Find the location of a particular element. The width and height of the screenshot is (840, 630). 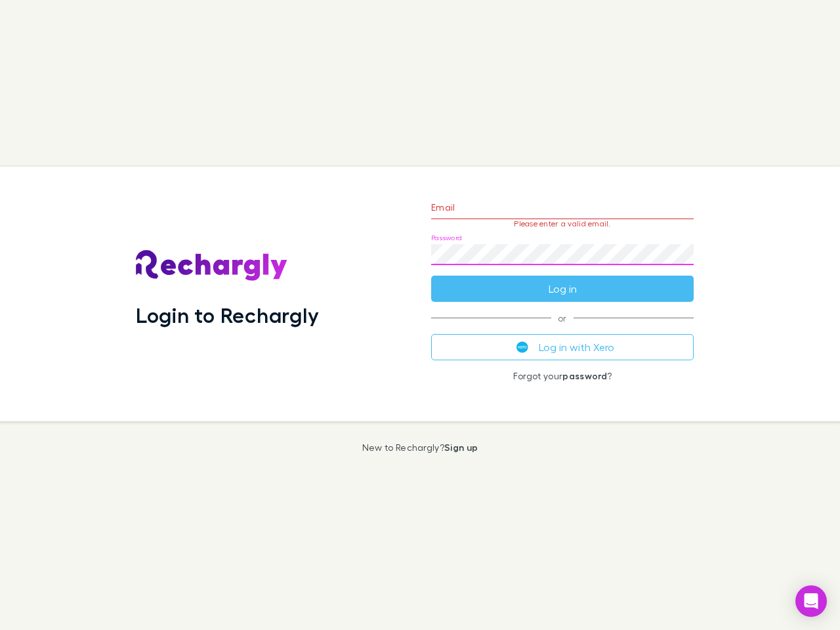

img: Rechargly's Logo is located at coordinates (212, 266).